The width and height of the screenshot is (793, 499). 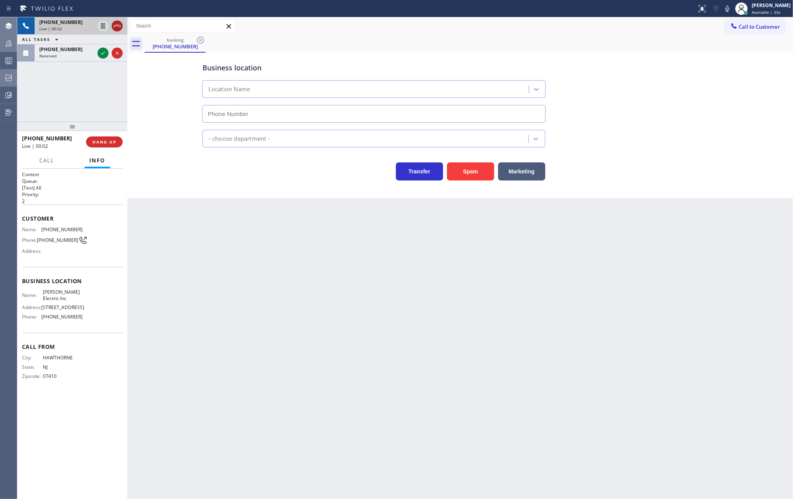 What do you see at coordinates (175, 40) in the screenshot?
I see `div: booking` at bounding box center [175, 40].